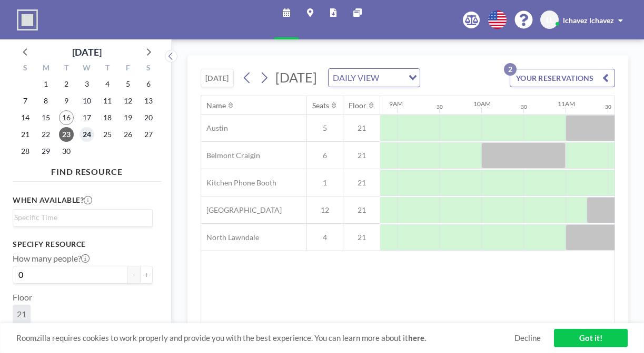 The height and width of the screenshot is (353, 644). What do you see at coordinates (148, 84) in the screenshot?
I see `span: Saturday, September 6, 2025` at bounding box center [148, 84].